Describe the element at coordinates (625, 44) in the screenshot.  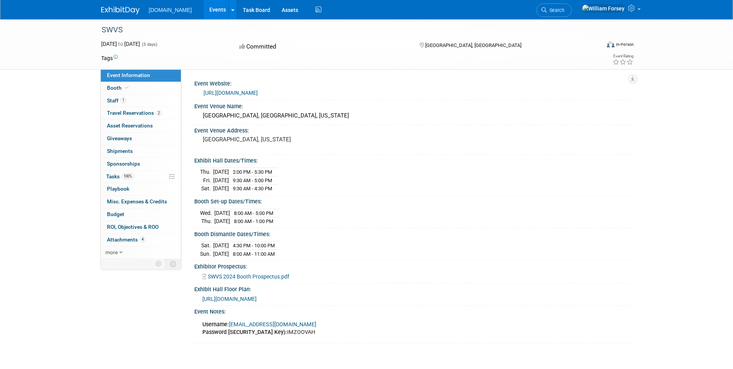
I see `div: In-Person` at that location.